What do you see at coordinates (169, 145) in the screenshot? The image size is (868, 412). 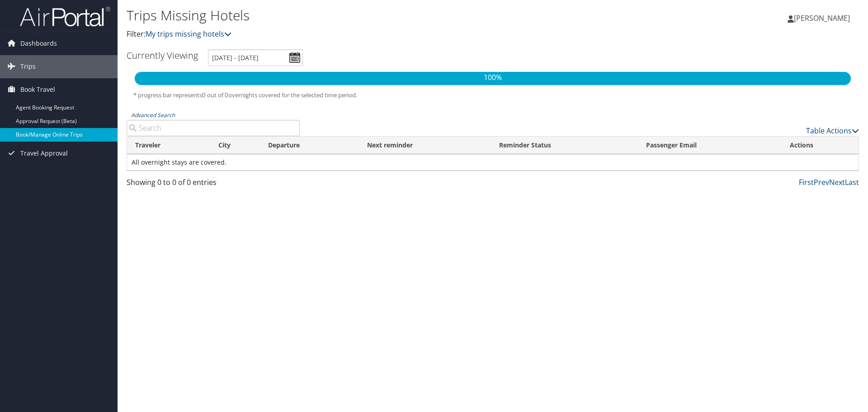 I see `th: Traveler: activate to sort column ascending` at bounding box center [169, 145].